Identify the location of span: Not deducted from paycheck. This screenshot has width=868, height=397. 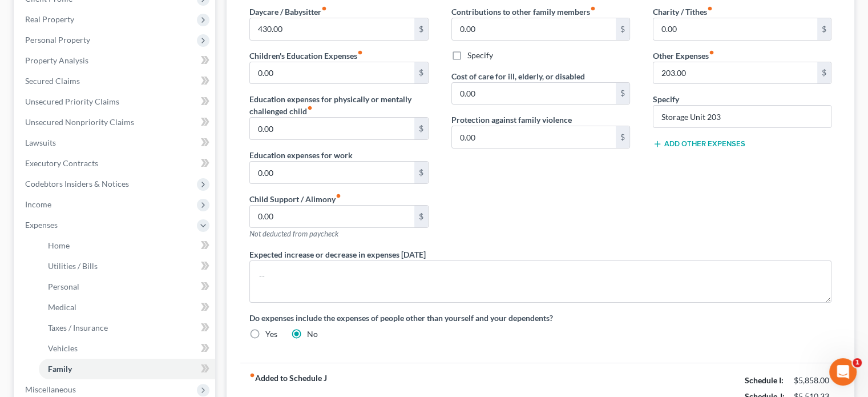
(294, 234).